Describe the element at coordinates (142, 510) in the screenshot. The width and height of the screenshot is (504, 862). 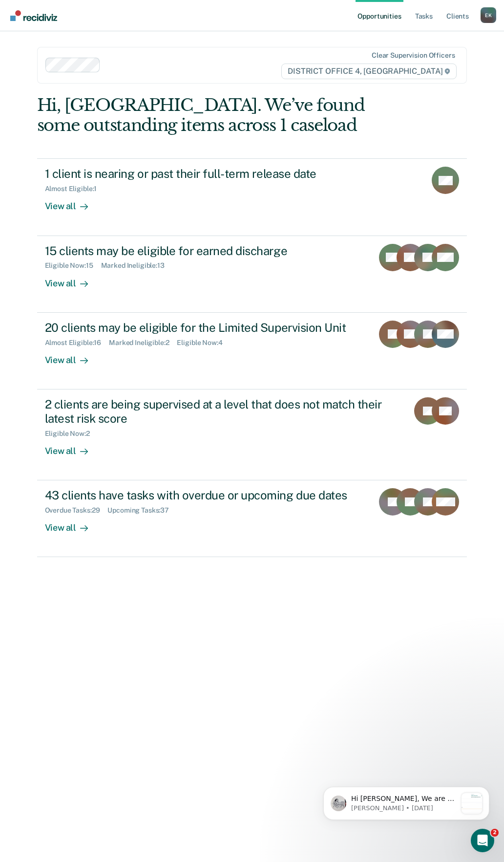
I see `div: Upcoming Tasks : 37` at that location.